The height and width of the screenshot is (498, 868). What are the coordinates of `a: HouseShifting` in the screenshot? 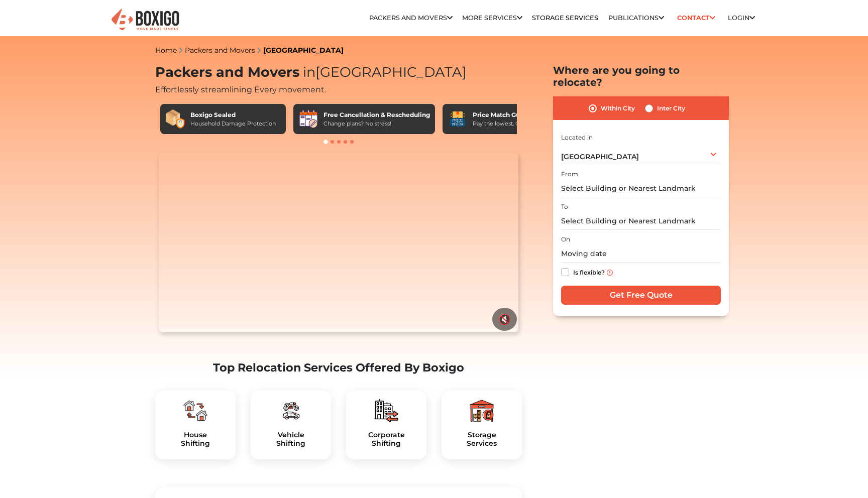 It's located at (195, 440).